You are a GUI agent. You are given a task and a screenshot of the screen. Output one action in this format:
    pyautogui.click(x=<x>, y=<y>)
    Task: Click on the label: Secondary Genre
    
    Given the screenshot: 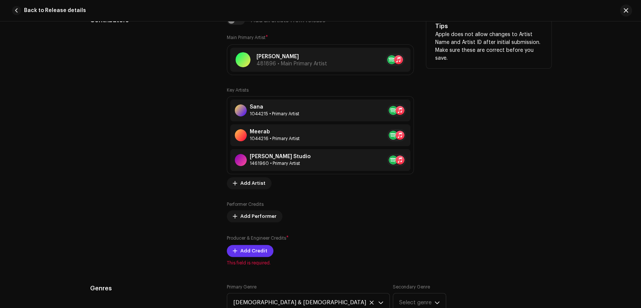 What is the action you would take?
    pyautogui.click(x=411, y=287)
    